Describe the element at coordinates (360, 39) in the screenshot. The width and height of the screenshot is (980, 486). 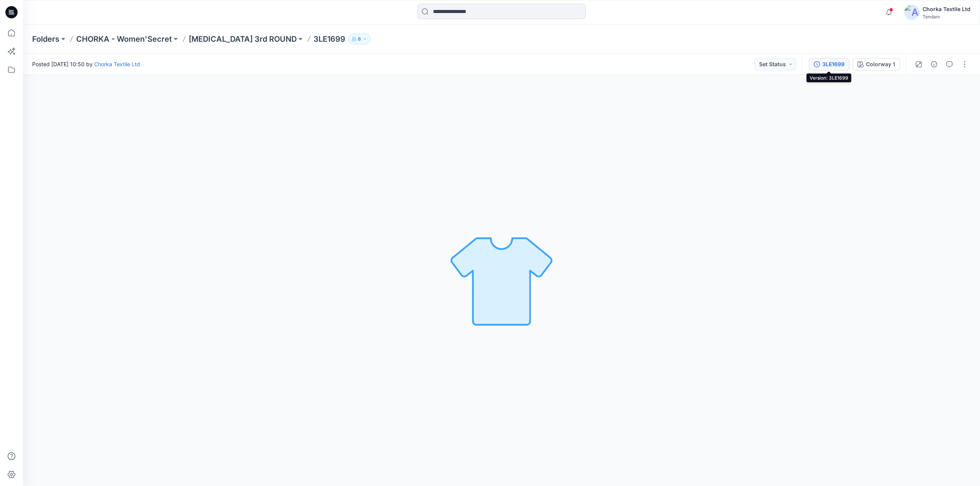
I see `p: 8` at that location.